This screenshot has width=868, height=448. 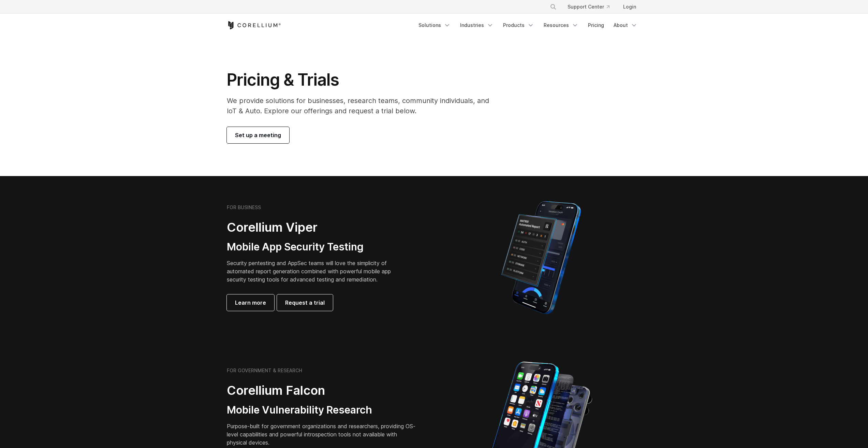 I want to click on a: Resources, so click(x=561, y=25).